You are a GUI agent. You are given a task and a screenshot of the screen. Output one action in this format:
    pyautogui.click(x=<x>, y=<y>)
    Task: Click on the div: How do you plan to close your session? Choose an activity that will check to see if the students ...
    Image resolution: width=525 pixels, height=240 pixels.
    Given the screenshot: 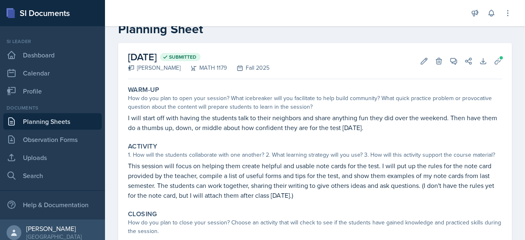 What is the action you would take?
    pyautogui.click(x=315, y=227)
    